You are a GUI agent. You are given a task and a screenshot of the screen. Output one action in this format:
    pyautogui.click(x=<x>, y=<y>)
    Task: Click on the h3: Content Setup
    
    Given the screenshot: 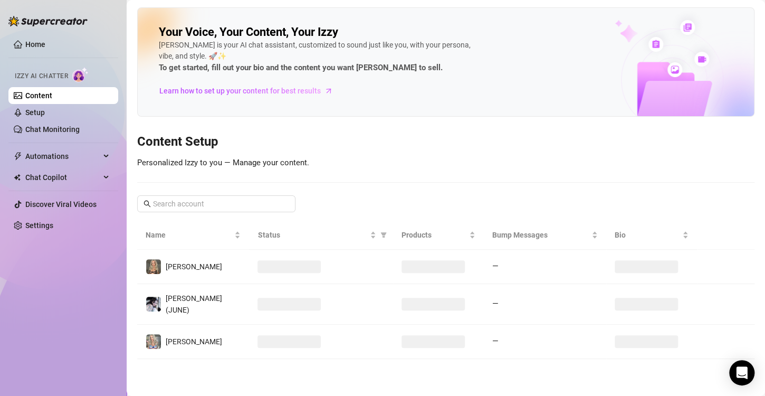 What is the action you would take?
    pyautogui.click(x=446, y=142)
    